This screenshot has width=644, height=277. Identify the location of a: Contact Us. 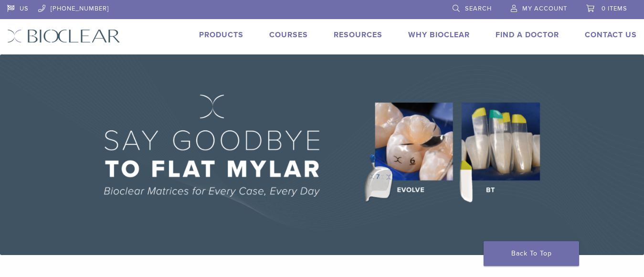
(611, 35).